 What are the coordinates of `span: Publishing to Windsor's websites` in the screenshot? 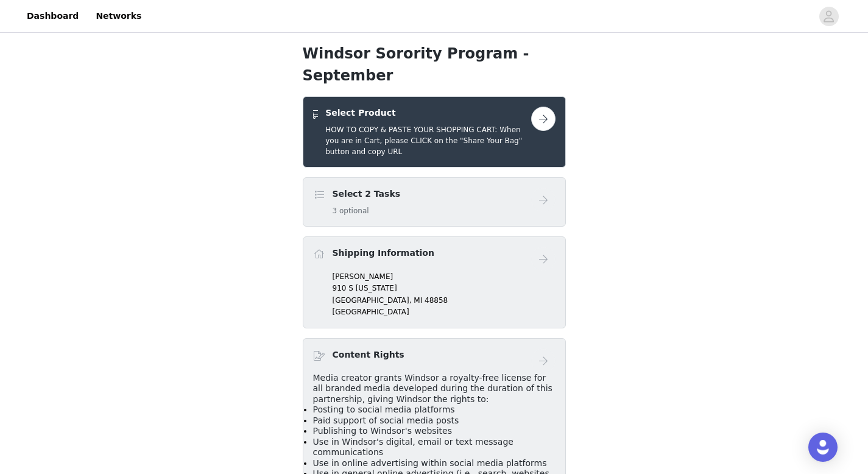 It's located at (382, 431).